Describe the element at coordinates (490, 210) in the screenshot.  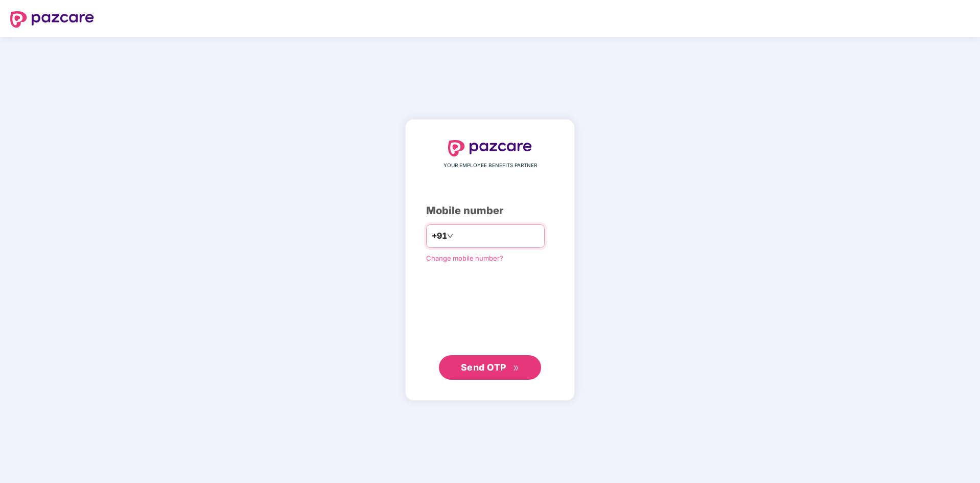
I see `div: Mobile number` at that location.